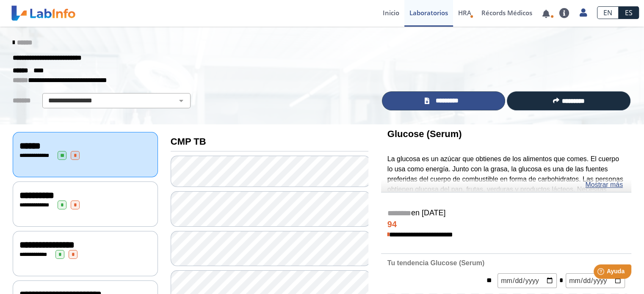  Describe the element at coordinates (47, 10) in the screenshot. I see `span: Ayuda` at that location.